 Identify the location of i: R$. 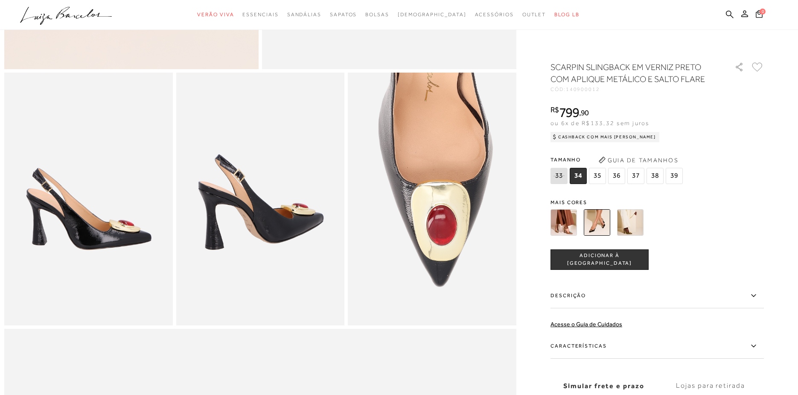
(555, 110).